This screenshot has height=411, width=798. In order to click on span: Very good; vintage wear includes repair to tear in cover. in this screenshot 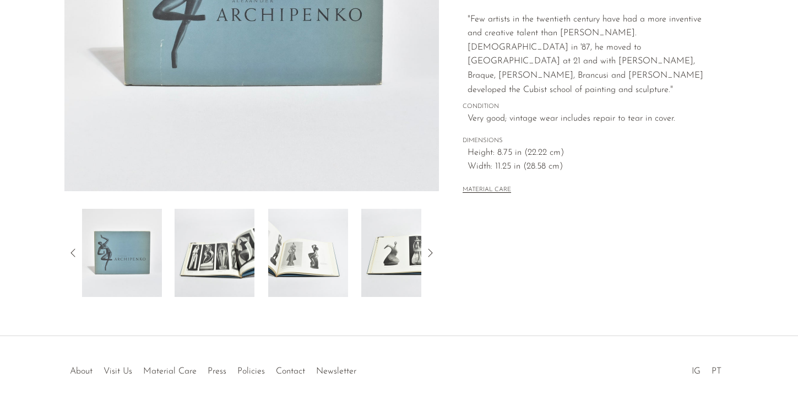, I will do `click(589, 119)`.